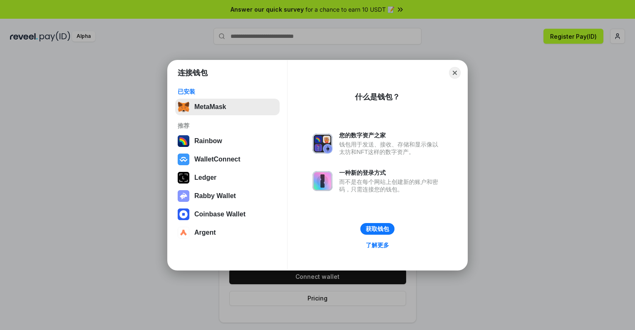 This screenshot has height=330, width=635. What do you see at coordinates (205, 233) in the screenshot?
I see `div: Argent` at bounding box center [205, 233].